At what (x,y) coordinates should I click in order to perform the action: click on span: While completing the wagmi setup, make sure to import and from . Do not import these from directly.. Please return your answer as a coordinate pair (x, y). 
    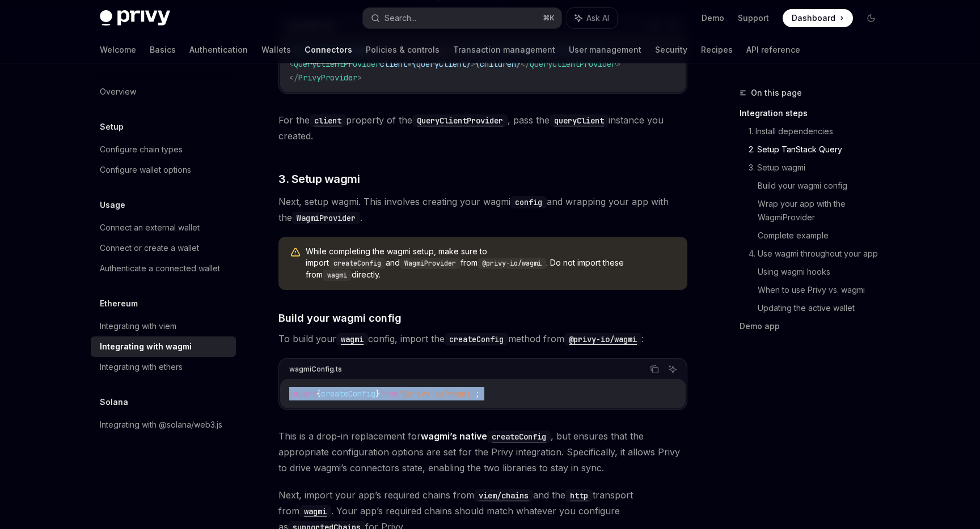
    Looking at the image, I should click on (490, 264).